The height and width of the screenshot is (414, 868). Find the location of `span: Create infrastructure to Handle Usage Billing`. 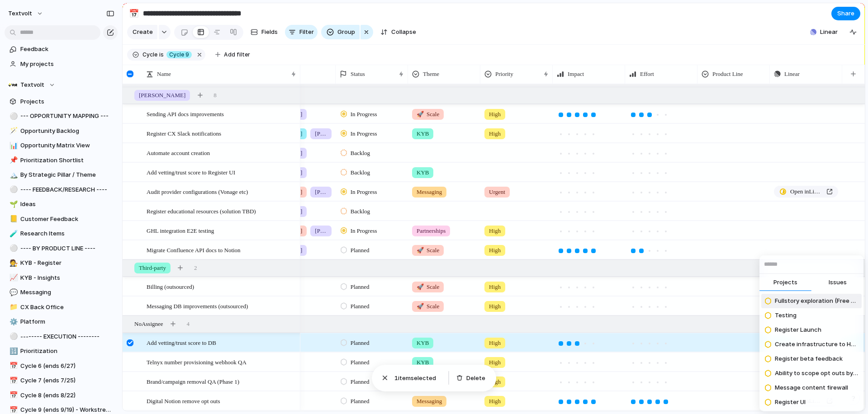

span: Create infrastructure to Handle Usage Billing is located at coordinates (816, 344).